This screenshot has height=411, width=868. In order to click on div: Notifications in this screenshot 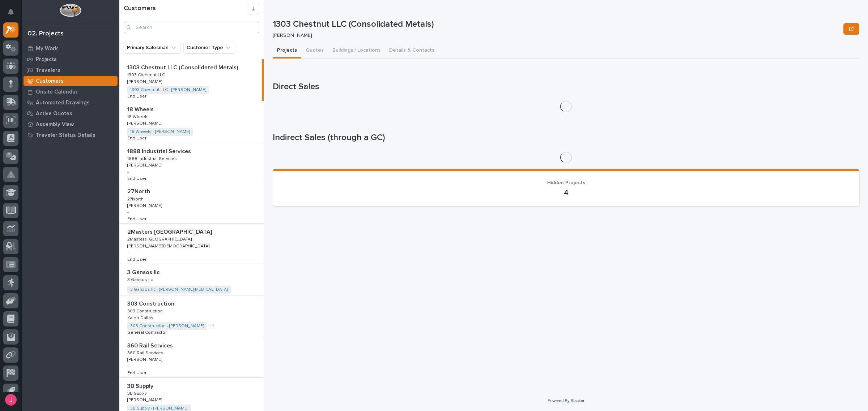, I will do `click(14, 15)`.